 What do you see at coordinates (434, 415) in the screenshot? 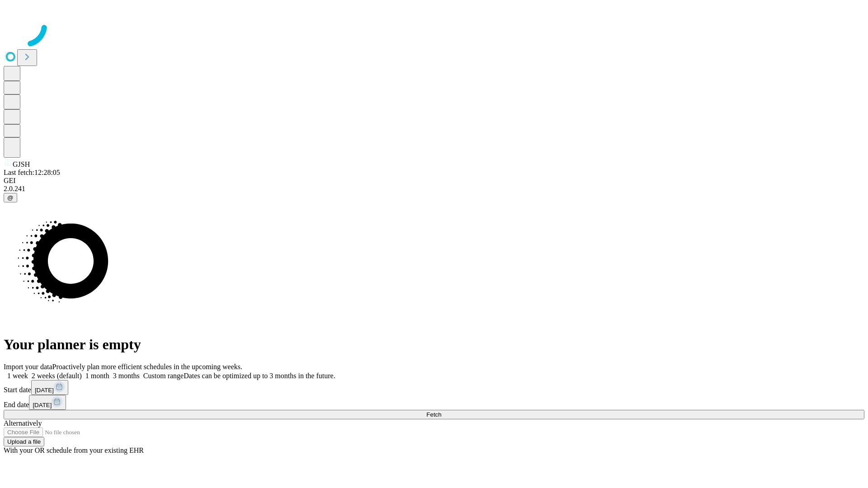
I see `button: Fetch` at bounding box center [434, 415].